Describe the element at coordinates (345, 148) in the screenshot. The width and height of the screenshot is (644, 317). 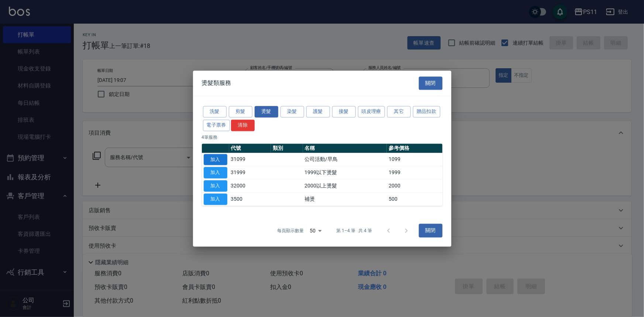
I see `th: 名稱` at that location.